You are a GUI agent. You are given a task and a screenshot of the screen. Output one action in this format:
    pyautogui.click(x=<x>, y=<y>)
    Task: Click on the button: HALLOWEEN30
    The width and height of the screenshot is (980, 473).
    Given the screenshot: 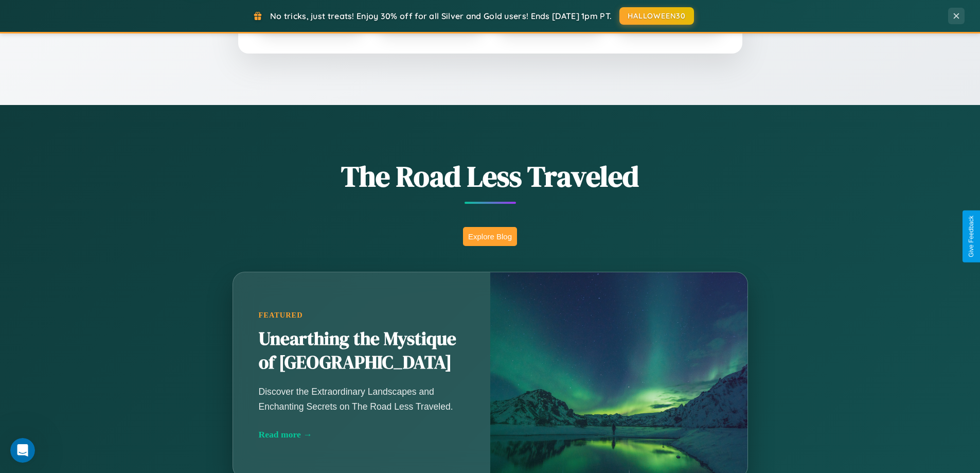 What is the action you would take?
    pyautogui.click(x=657, y=16)
    